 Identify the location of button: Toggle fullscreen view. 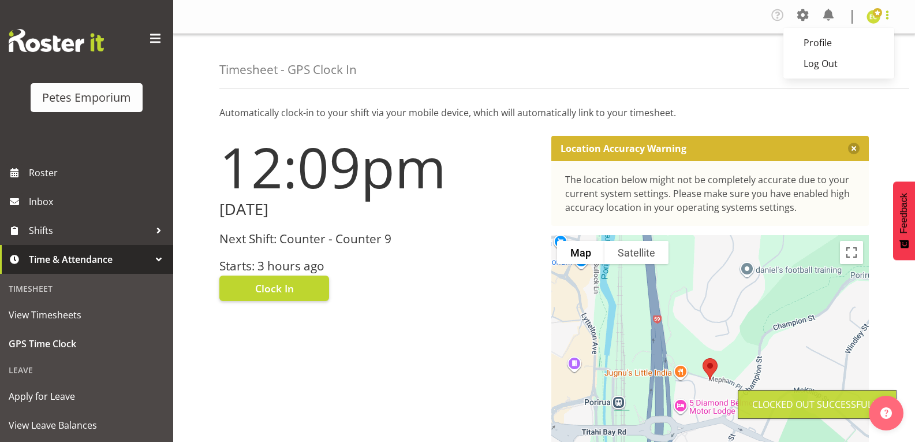
(851, 252).